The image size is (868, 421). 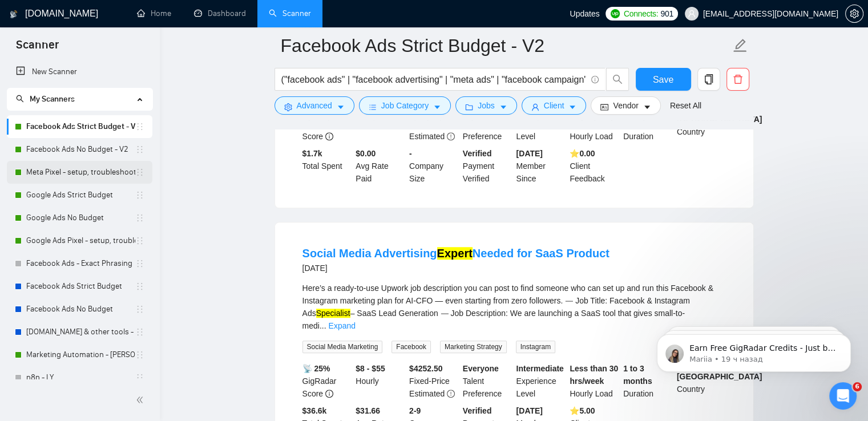 What do you see at coordinates (380, 166) in the screenshot?
I see `div: Avg Rate Paid` at bounding box center [380, 166].